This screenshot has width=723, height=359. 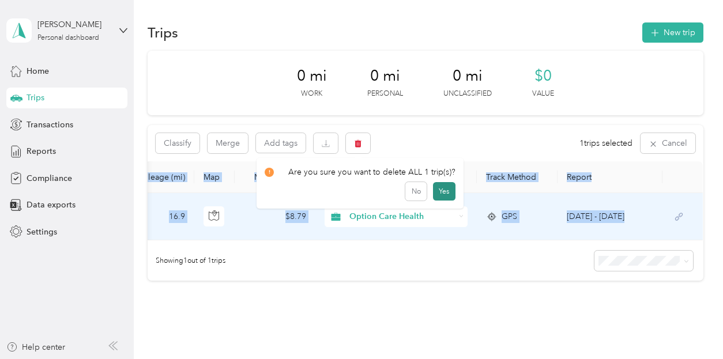 What do you see at coordinates (517, 177) in the screenshot?
I see `th: Track Method` at bounding box center [517, 177].